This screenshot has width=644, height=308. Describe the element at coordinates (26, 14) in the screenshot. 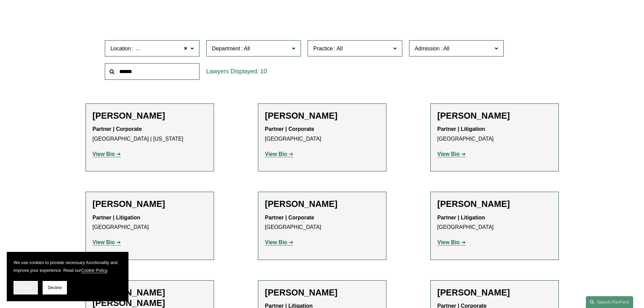

I see `div: v 4.0.25` at that location.